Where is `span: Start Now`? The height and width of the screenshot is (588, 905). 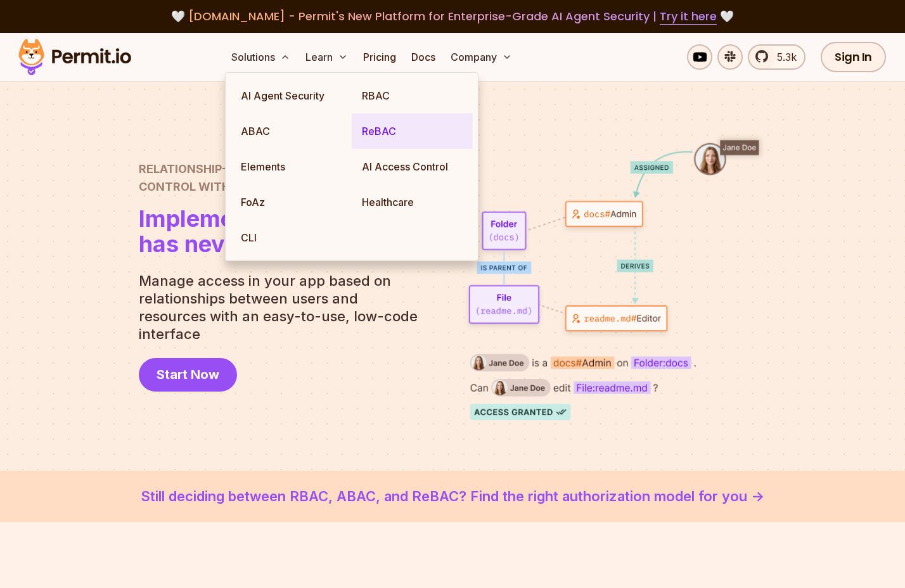 span: Start Now is located at coordinates (187, 374).